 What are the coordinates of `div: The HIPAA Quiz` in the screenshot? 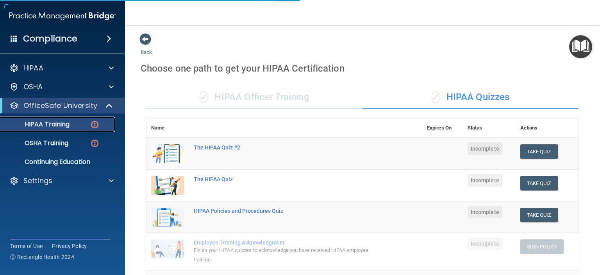 It's located at (288, 179).